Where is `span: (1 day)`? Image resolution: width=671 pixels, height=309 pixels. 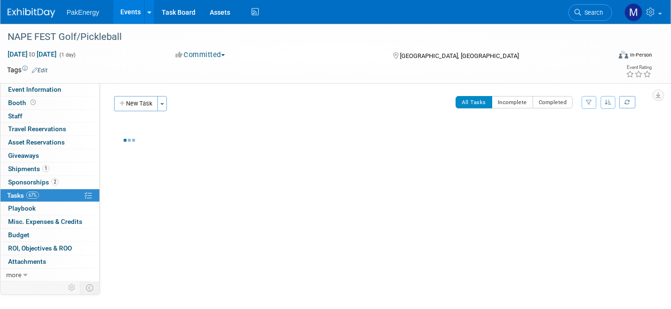
span: (1 day) is located at coordinates (67, 55).